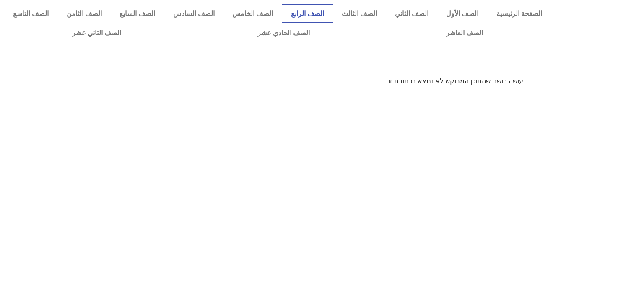 This screenshot has width=644, height=306. Describe the element at coordinates (322, 81) in the screenshot. I see `p: עושה רושם שהתוכן המבוקש לא נמצא בכתובת זו.` at that location.